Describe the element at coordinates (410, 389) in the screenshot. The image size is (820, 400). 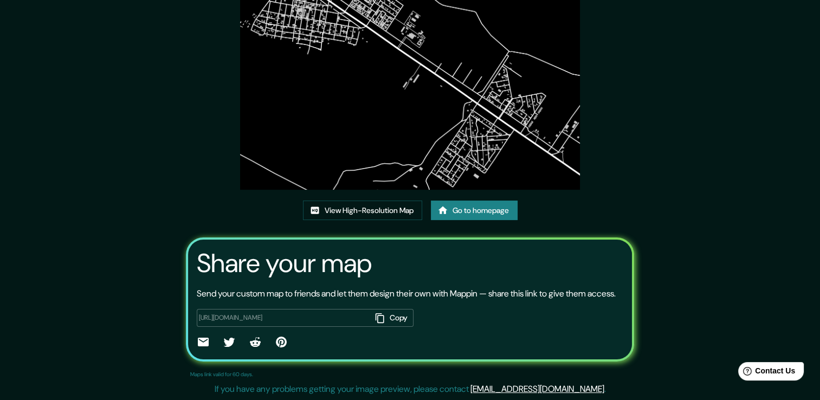
I see `p: If you have any problems getting your image preview, please contact .` at that location.